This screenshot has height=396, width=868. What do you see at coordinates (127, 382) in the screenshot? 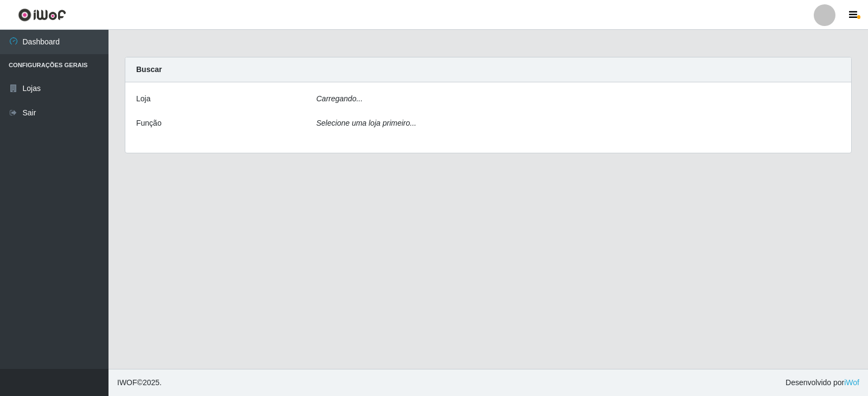
I see `span: IWOF` at bounding box center [127, 382].